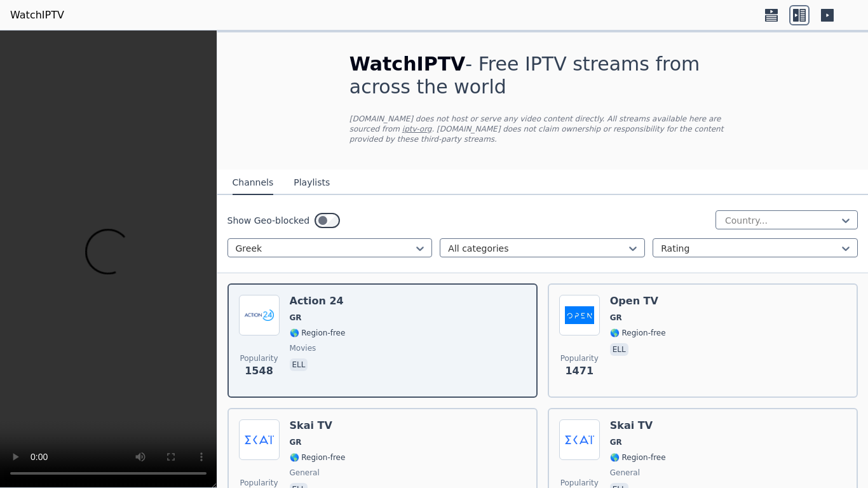  What do you see at coordinates (311, 183) in the screenshot?
I see `button: Playlists` at bounding box center [311, 183].